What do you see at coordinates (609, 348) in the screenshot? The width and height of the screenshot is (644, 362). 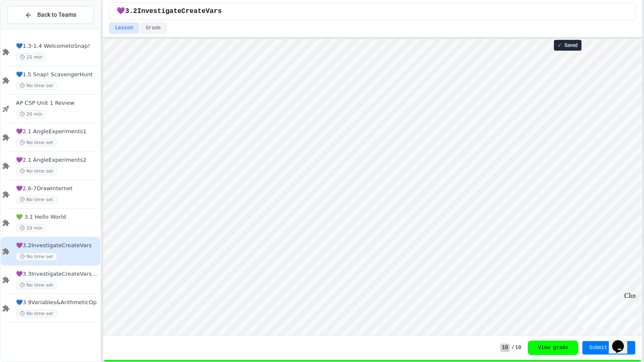 I see `button: Submit Answer` at bounding box center [609, 348].